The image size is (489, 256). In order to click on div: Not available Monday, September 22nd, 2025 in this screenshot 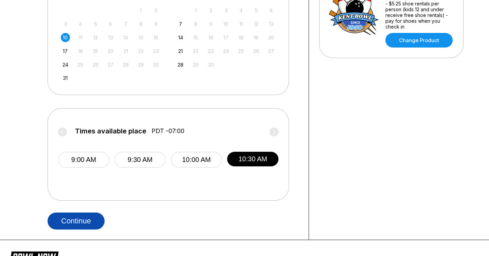, I will do `click(196, 51)`.